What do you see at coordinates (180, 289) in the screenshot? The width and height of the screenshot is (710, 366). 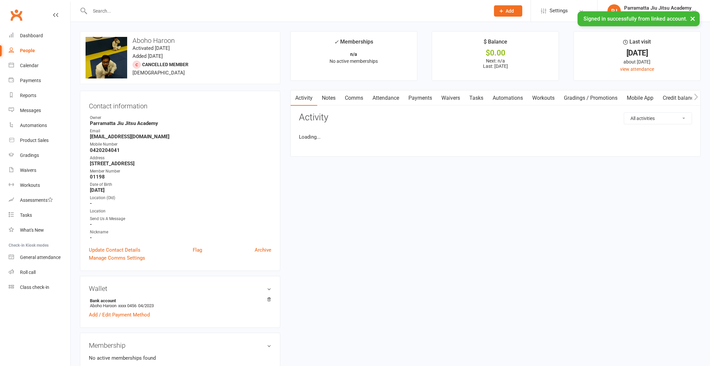 I see `h3: Wallet` at bounding box center [180, 289].